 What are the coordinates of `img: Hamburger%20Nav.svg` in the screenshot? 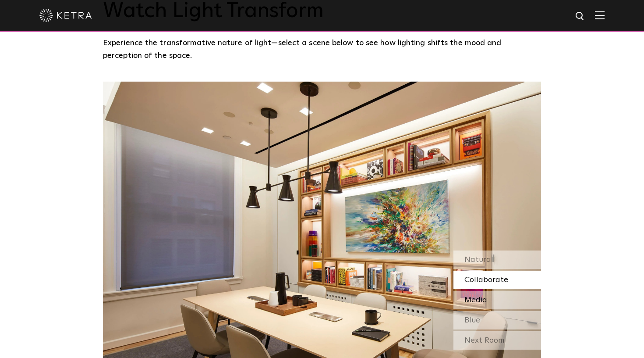 It's located at (599, 15).